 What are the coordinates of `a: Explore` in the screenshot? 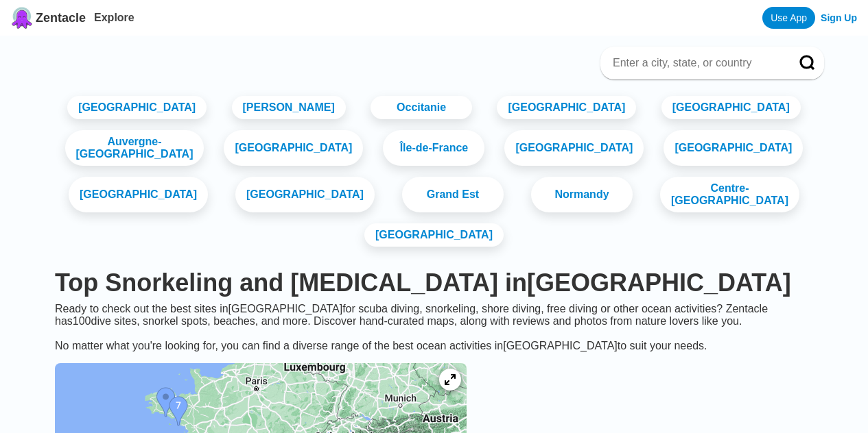 It's located at (114, 17).